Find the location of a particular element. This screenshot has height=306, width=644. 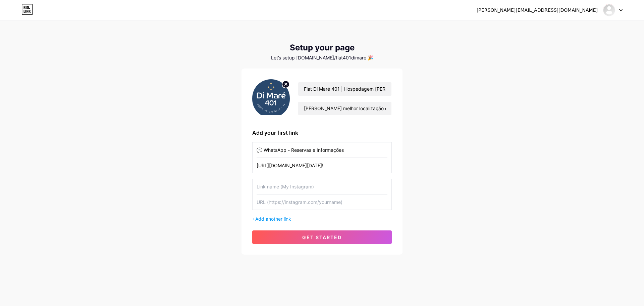

input: Your name is located at coordinates (345, 89).